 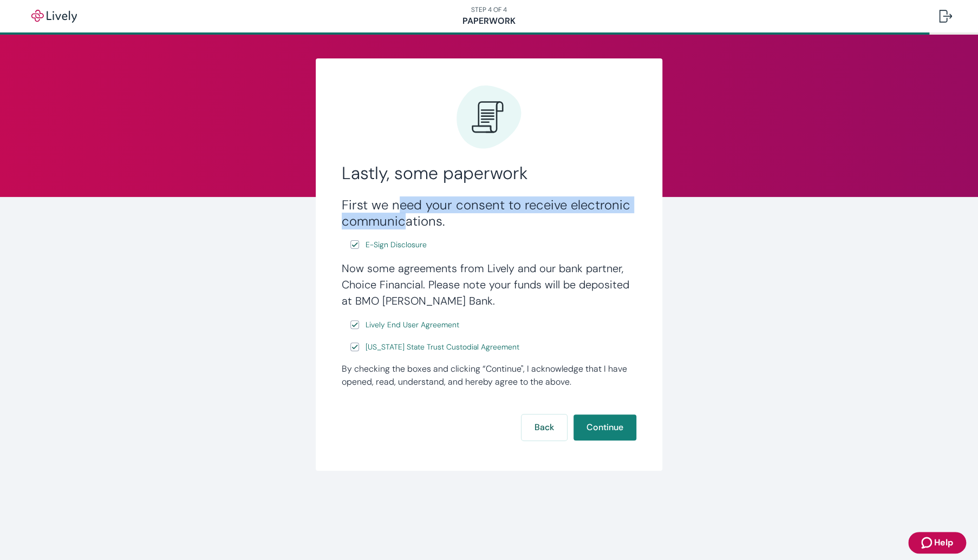 I want to click on h4: Now some agreements from Lively and our bank partner, Choice Financial. Please note your funds wi..., so click(x=489, y=285).